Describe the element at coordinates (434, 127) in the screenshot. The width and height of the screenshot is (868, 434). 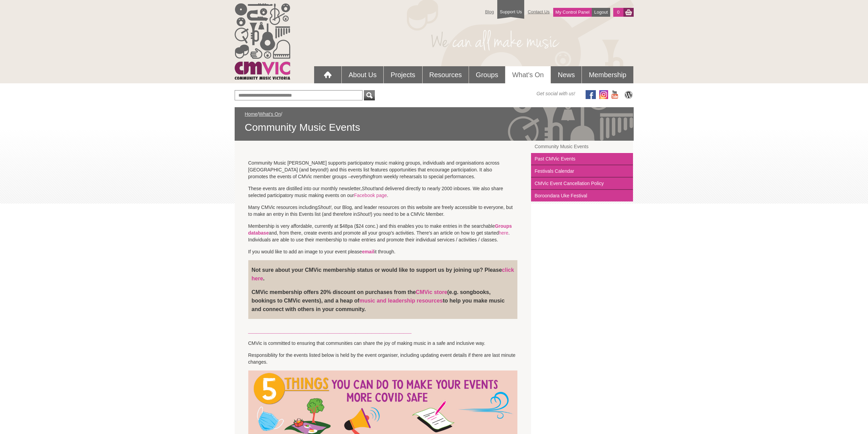
I see `span: Community Music Events` at that location.